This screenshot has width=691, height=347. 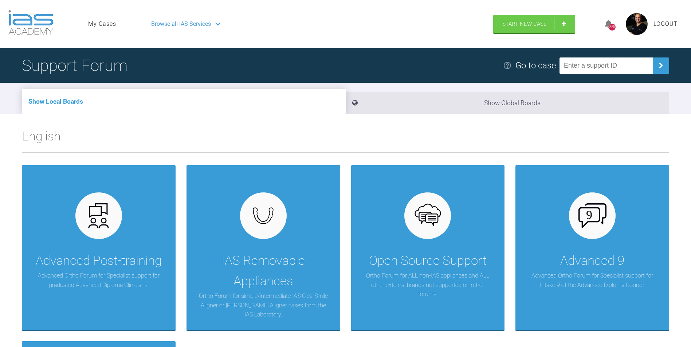 What do you see at coordinates (99, 248) in the screenshot?
I see `a: Advanced Post-trainingAdvanced Ortho Forum for Specialist support for graduated Advanced Diploma ...` at bounding box center [99, 248].